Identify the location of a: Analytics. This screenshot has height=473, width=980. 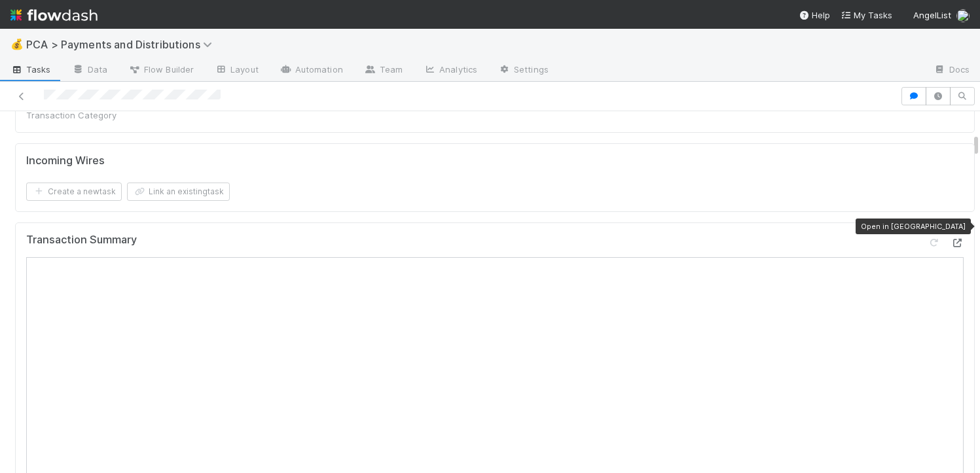
(451, 71).